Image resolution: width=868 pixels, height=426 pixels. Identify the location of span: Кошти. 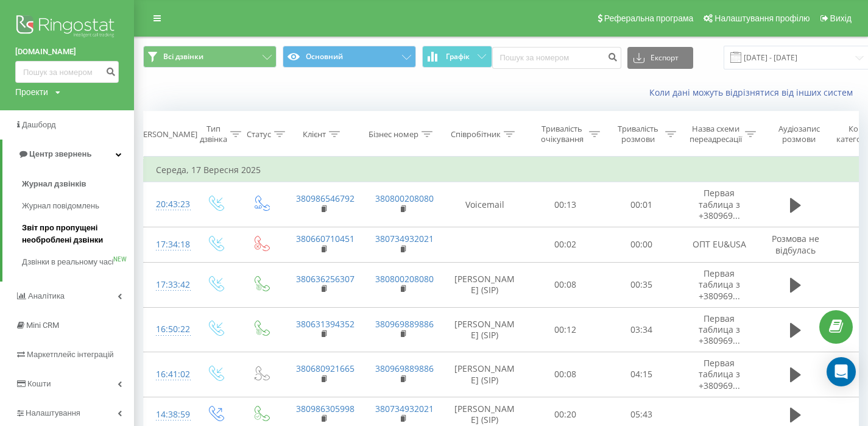
(39, 383).